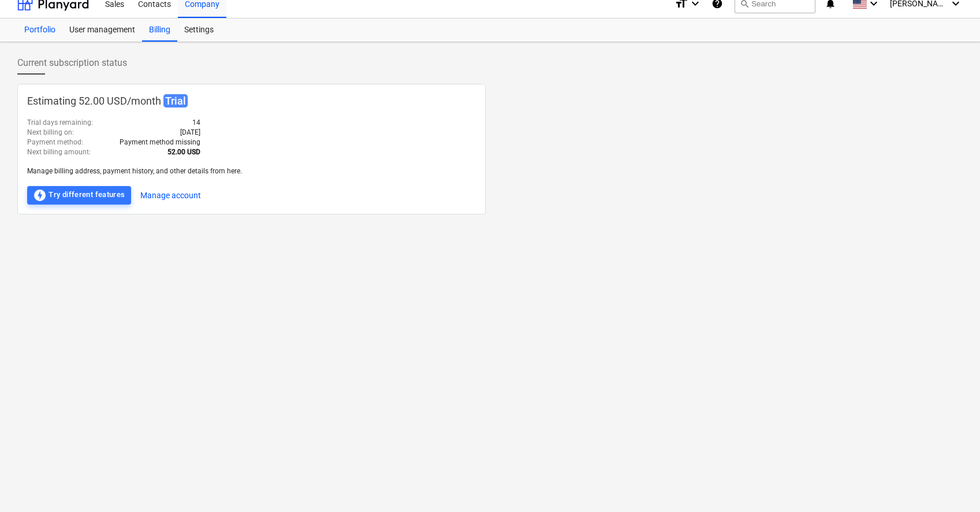  Describe the element at coordinates (60, 123) in the screenshot. I see `p: Trial days remaining :` at that location.